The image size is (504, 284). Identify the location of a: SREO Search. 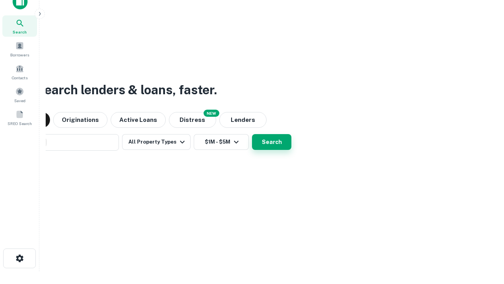
(20, 117).